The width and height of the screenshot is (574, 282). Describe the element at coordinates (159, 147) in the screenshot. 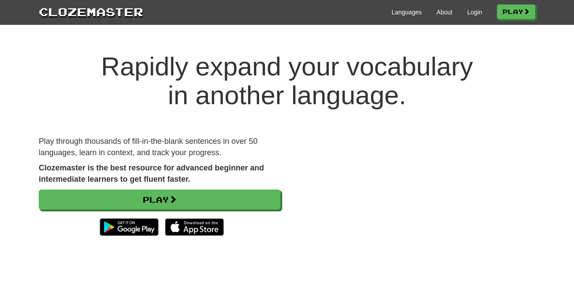

I see `p: Play through thousands of fill-in-the-blank sentences in over 50 languages, learn in context, and...` at that location.